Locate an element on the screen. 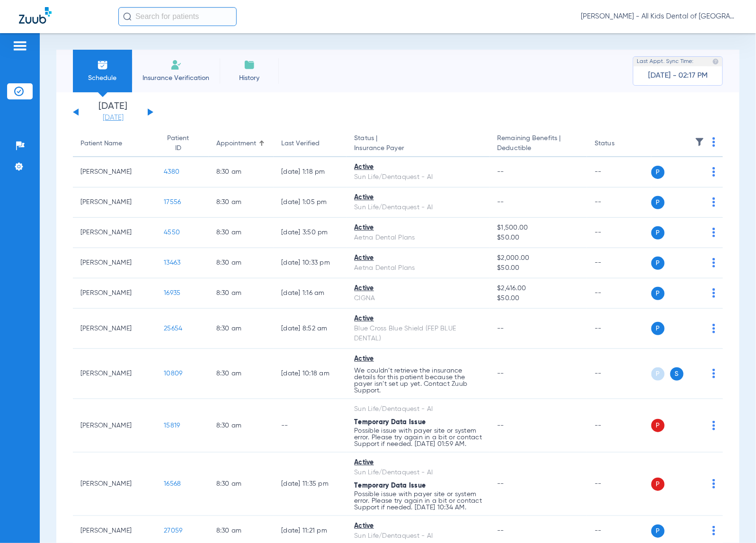 This screenshot has width=756, height=543. div: CIGNA is located at coordinates (418, 299).